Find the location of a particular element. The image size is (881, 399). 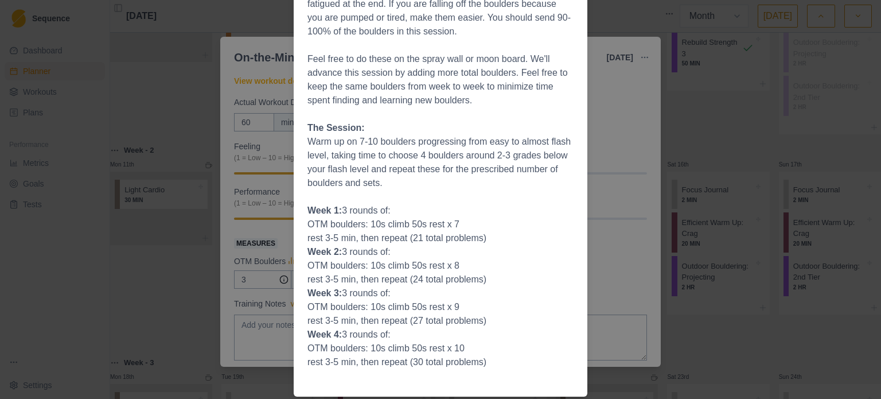

p: rest 3-5 min, then repeat (24 total problems) is located at coordinates (441, 279).